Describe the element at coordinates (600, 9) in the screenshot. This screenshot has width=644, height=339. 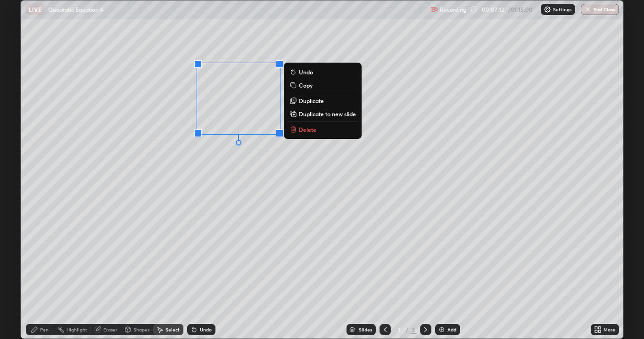
I see `button: End Class` at that location.